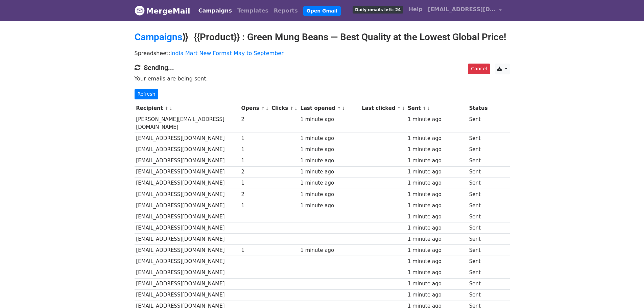 The width and height of the screenshot is (644, 308). What do you see at coordinates (479, 69) in the screenshot?
I see `a: Cancel` at bounding box center [479, 69].